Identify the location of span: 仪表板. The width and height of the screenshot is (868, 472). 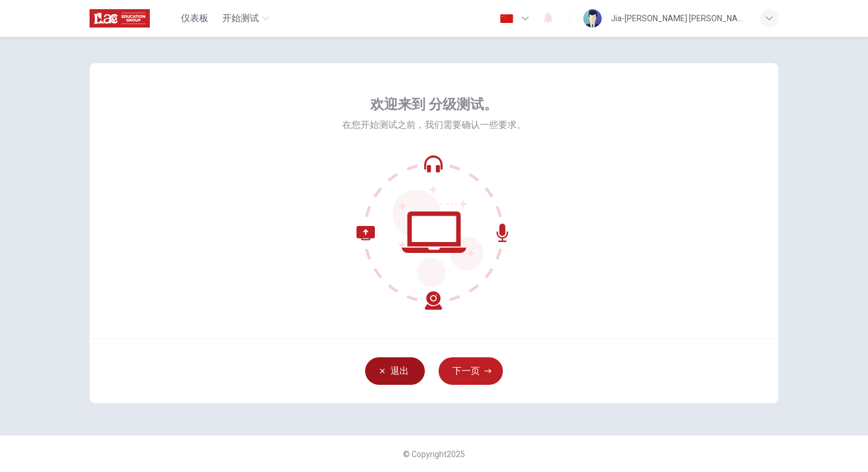
(195, 18).